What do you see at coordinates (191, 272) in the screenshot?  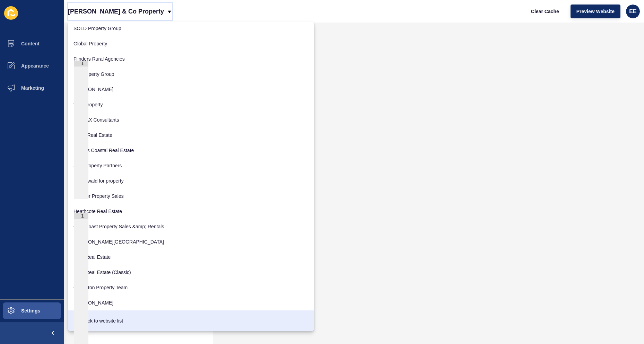 I see `a: NGU Real Estate (Classic)` at bounding box center [191, 272].